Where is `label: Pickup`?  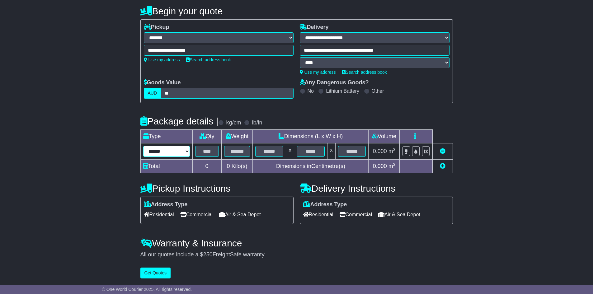 label: Pickup is located at coordinates (157, 27).